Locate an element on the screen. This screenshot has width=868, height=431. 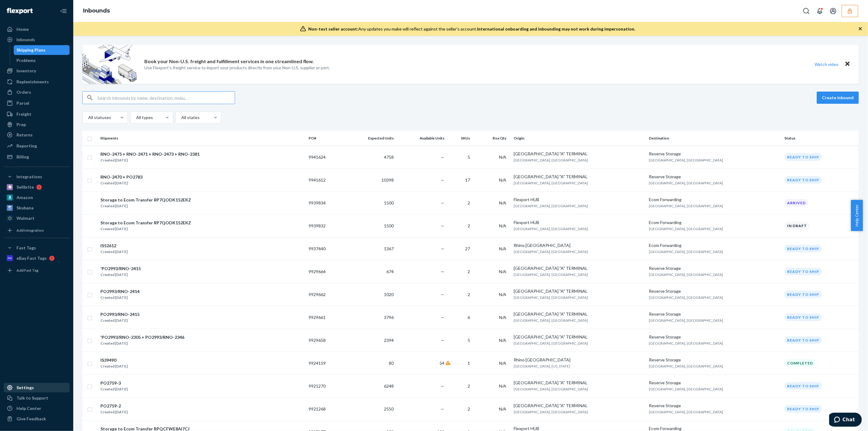
td: 9929658 is located at coordinates (325, 340).